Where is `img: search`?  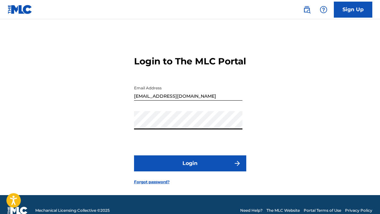 img: search is located at coordinates (307, 10).